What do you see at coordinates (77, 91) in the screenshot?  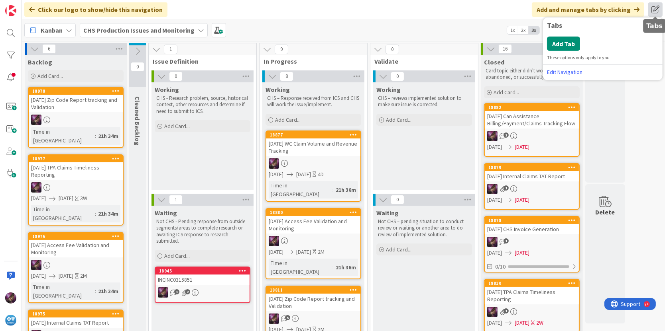 I see `div: 18978` at bounding box center [77, 91].